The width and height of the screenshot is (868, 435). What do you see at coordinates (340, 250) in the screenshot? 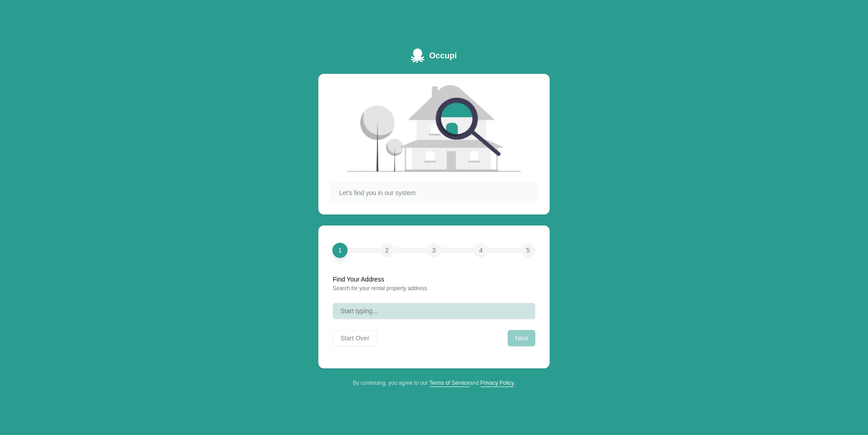
I see `span: 1` at bounding box center [340, 250].